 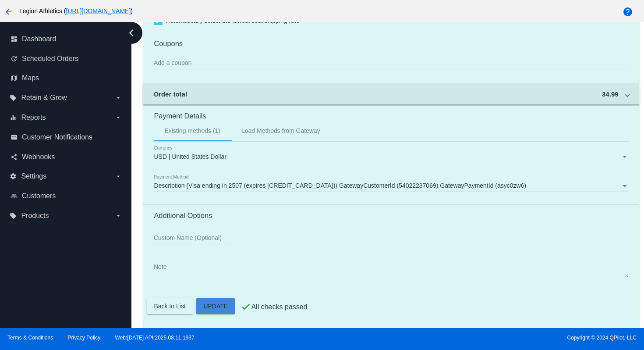 What do you see at coordinates (14, 137) in the screenshot?
I see `i: email` at bounding box center [14, 137].